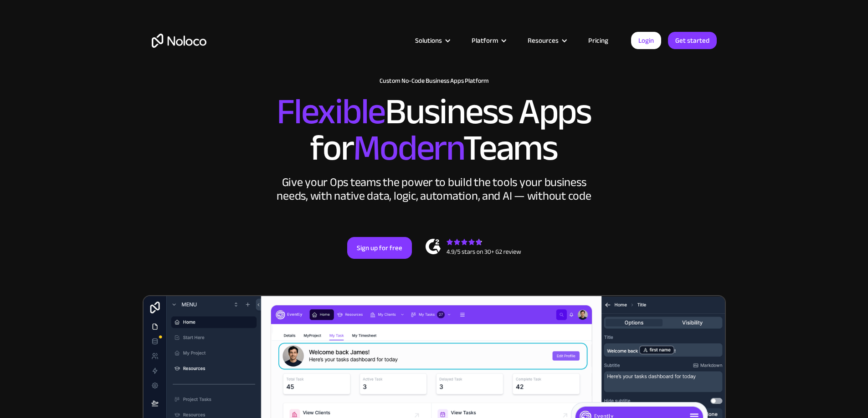 This screenshot has height=418, width=868. I want to click on div: Give your Ops teams the power to build the tools your business needs, with native data, logic, au..., so click(434, 189).